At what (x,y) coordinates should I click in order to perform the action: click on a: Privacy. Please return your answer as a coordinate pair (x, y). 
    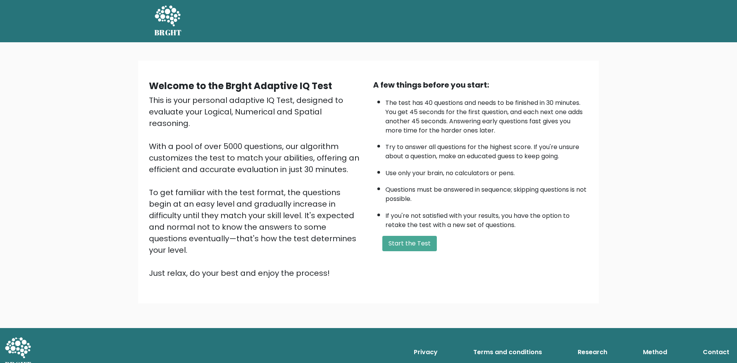
    Looking at the image, I should click on (425, 352).